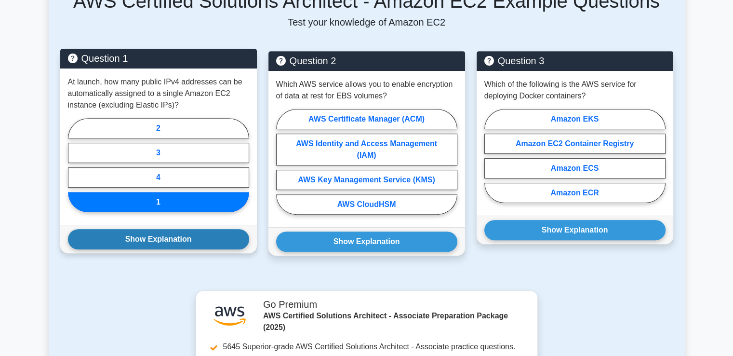 This screenshot has height=356, width=733. What do you see at coordinates (159, 177) in the screenshot?
I see `label: 4` at bounding box center [159, 177].